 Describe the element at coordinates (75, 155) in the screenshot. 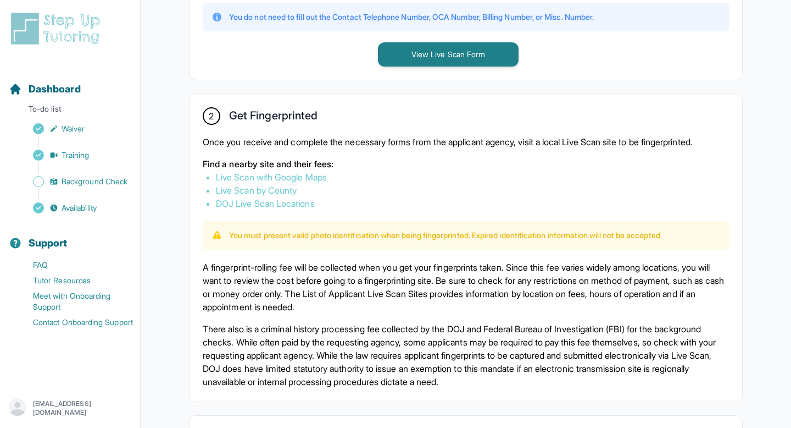

I see `span: Training` at that location.